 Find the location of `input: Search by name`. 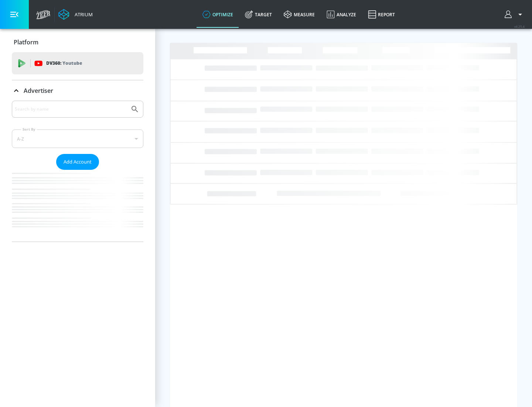

input: Search by name is located at coordinates (71, 109).